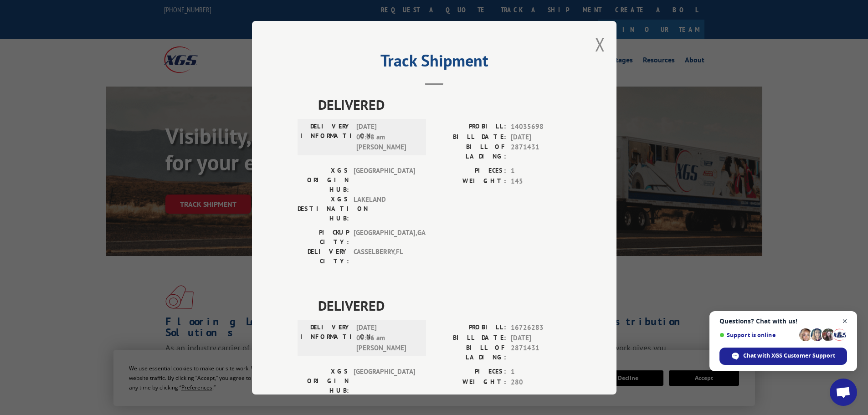 The image size is (868, 415). I want to click on h2: Track Shipment, so click(434, 62).